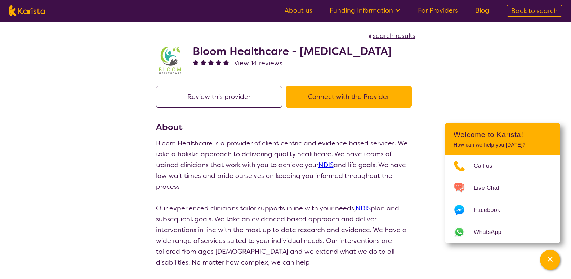 This screenshot has width=571, height=279. Describe the element at coordinates (535, 11) in the screenshot. I see `a: Back to search` at that location.